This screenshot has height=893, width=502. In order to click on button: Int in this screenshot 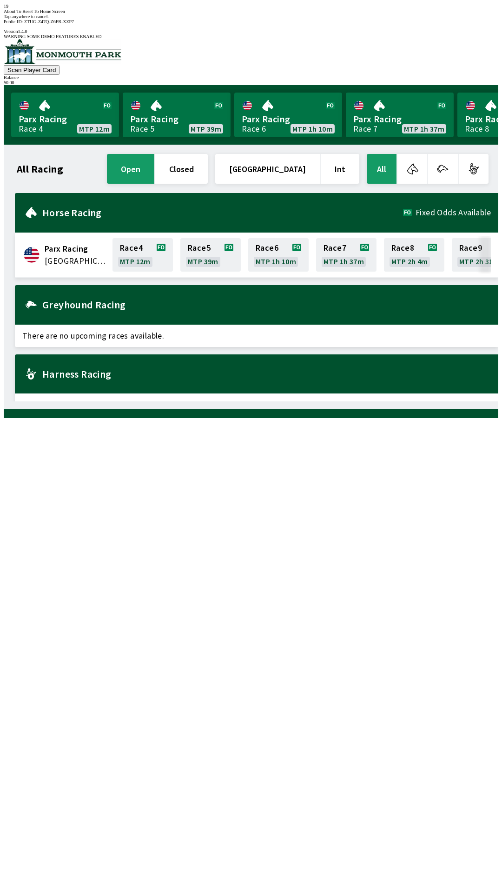, I will do `click(340, 169)`.